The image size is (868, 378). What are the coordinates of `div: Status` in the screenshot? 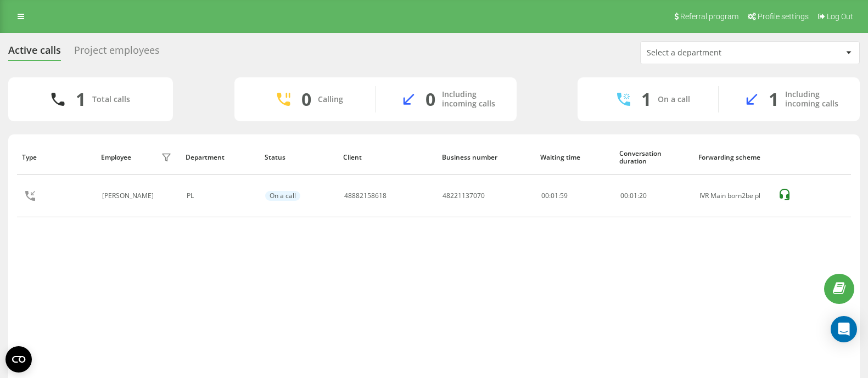 It's located at (298, 158).